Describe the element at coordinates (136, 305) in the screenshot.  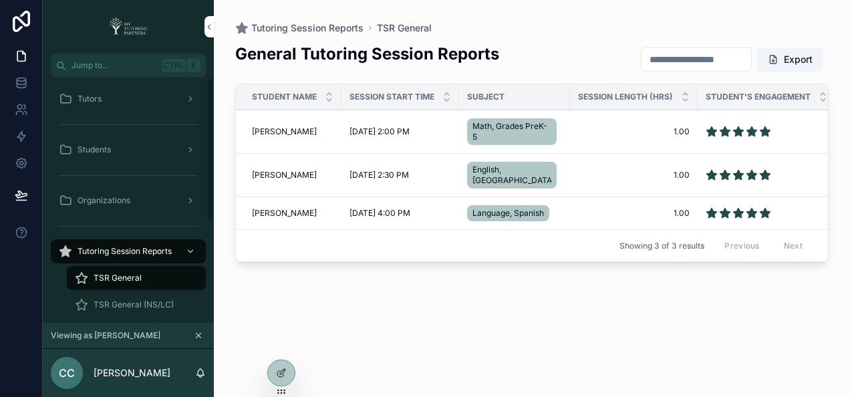
I see `a: TSR General (NS/LC)` at that location.